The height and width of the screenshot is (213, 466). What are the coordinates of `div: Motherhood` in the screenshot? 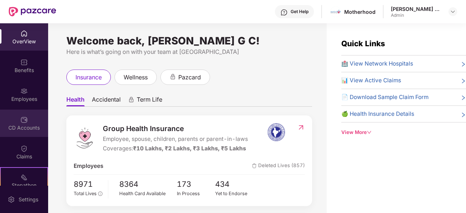 It's located at (360, 12).